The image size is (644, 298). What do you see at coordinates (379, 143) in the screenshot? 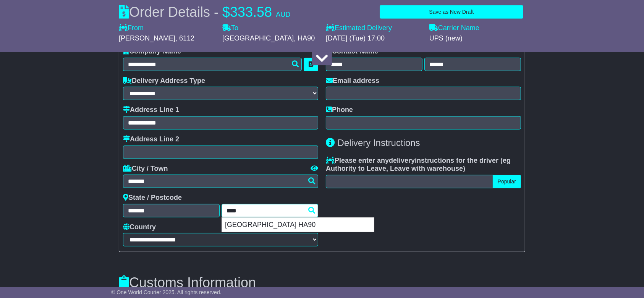
I see `span: Delivery Instructions` at bounding box center [379, 143].